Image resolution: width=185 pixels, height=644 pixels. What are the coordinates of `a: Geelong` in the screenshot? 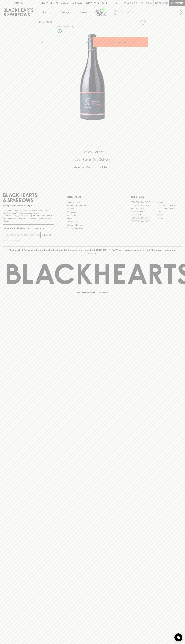 It's located at (169, 215).